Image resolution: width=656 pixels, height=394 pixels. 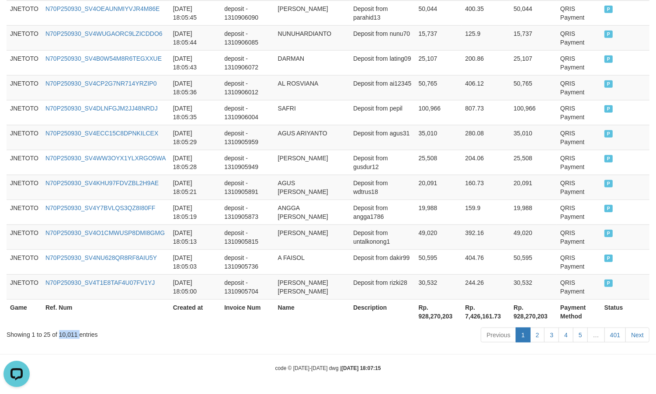 What do you see at coordinates (24, 311) in the screenshot?
I see `th: Game` at bounding box center [24, 311].